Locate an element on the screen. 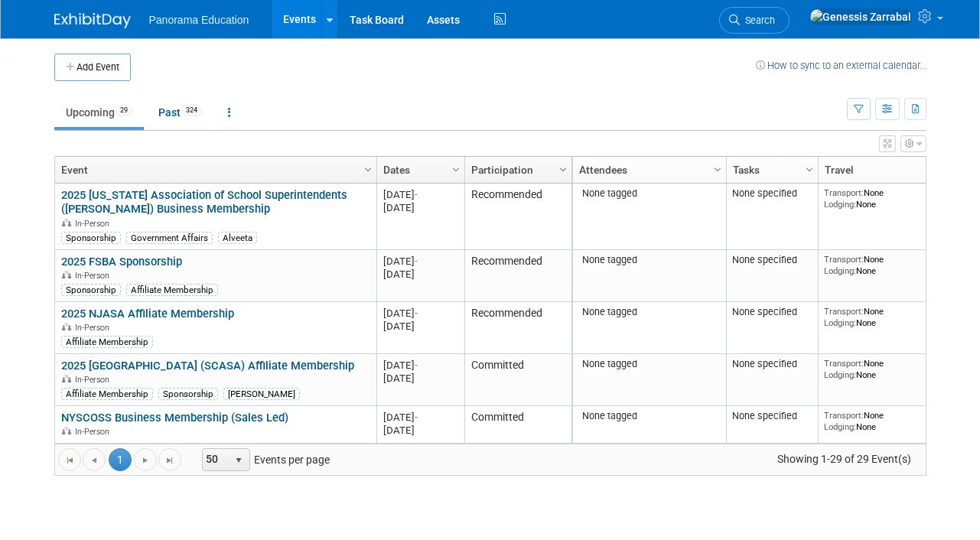 Image resolution: width=980 pixels, height=540 pixels. a: Past324 is located at coordinates (180, 113).